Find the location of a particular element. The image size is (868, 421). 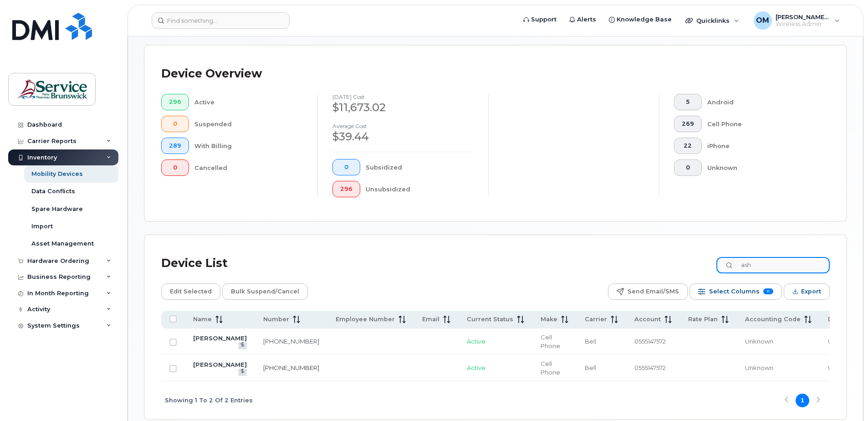

div: iPhone is located at coordinates (762, 146).